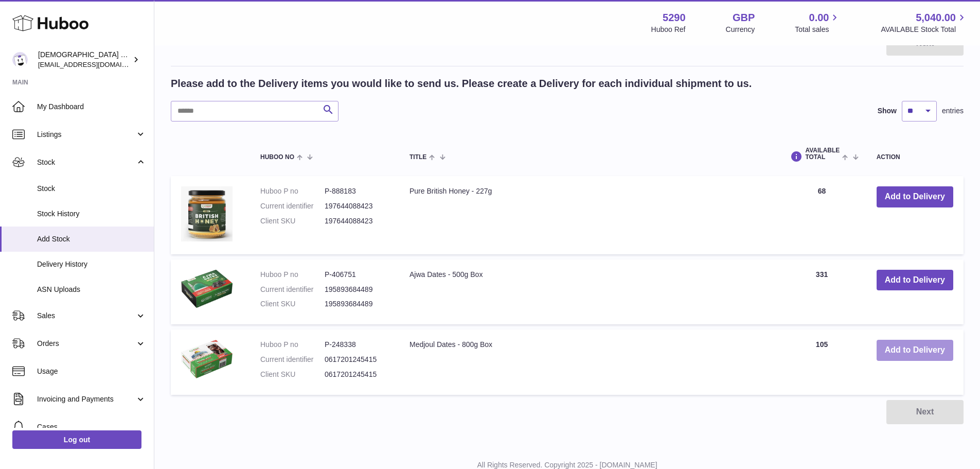 This screenshot has height=469, width=980. Describe the element at coordinates (86, 343) in the screenshot. I see `span: Orders` at that location.